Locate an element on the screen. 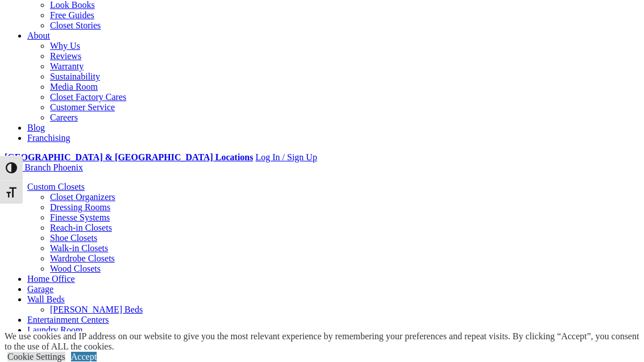  a: Entertainment Centers is located at coordinates (68, 320).